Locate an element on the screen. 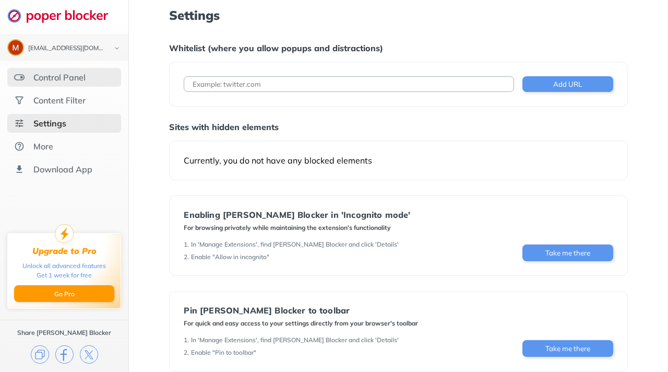 The height and width of the screenshot is (372, 668). div: Upgrade to Pro is located at coordinates (64, 251).